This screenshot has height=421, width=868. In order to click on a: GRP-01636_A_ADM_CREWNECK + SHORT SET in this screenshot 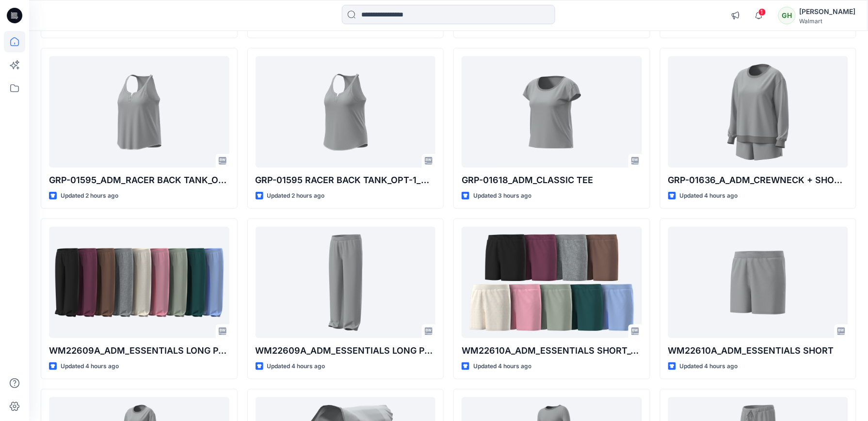, I will do `click(759, 111)`.